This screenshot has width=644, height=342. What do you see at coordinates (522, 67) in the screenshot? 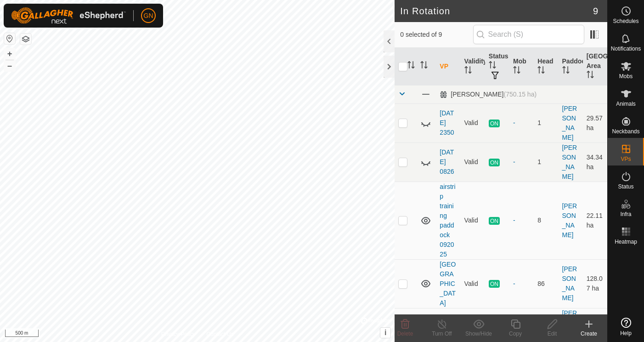
I see `th: Mob` at bounding box center [522, 67].